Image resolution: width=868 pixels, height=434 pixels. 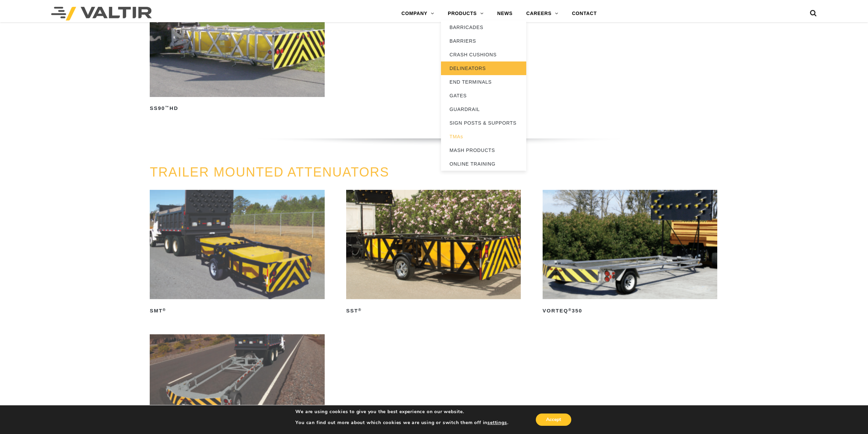 I want to click on a: GUARDRAIL, so click(x=484, y=109).